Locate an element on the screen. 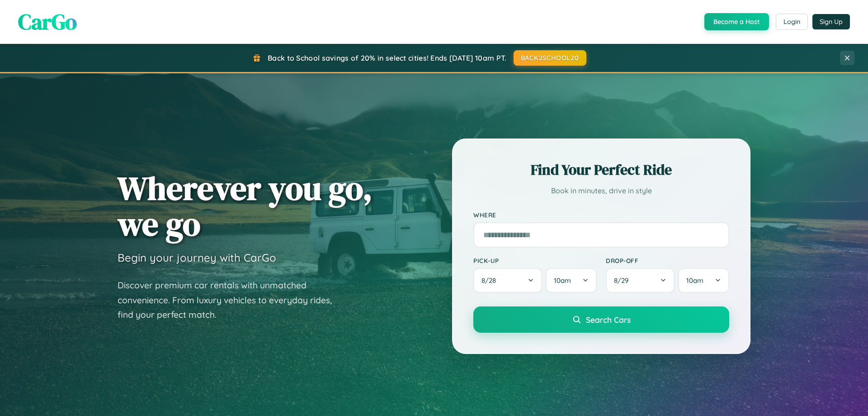  label: Drop-off is located at coordinates (668, 260).